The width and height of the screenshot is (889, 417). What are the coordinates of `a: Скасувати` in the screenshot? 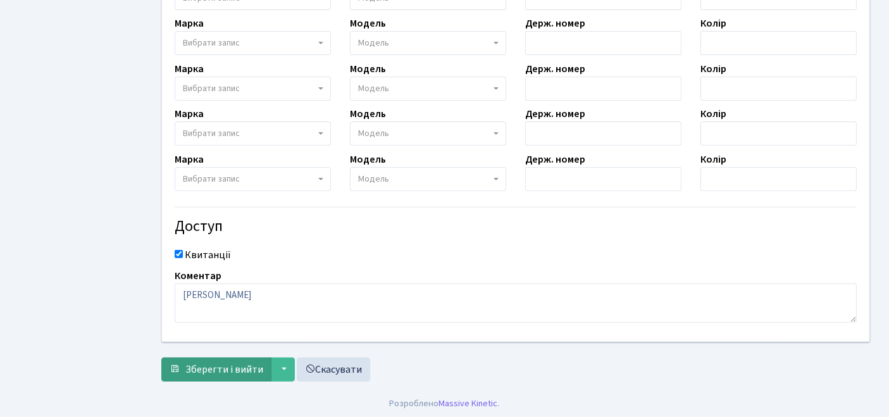 It's located at (333, 370).